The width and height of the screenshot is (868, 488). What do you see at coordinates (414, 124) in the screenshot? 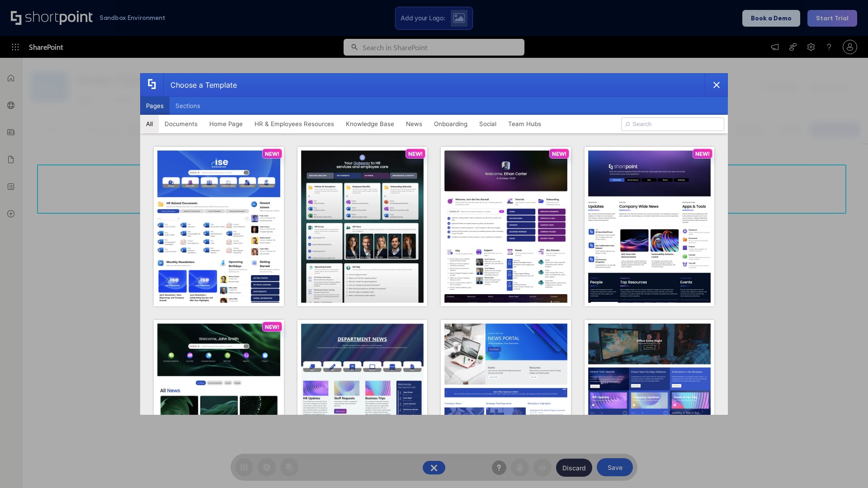
I see `button: News` at bounding box center [414, 124].